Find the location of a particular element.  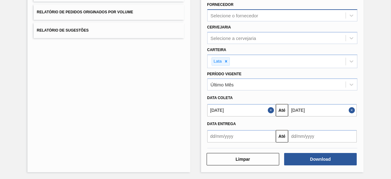

div: Selecione a cervejaria is located at coordinates (234, 38).